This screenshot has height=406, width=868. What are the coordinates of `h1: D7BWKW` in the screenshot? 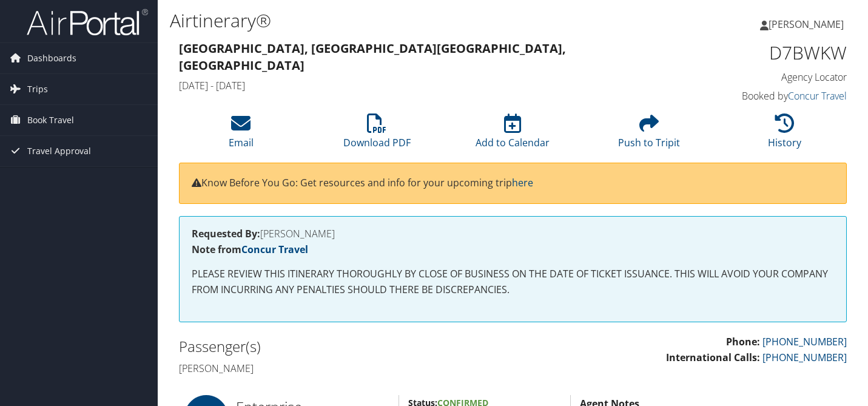 It's located at (769, 53).